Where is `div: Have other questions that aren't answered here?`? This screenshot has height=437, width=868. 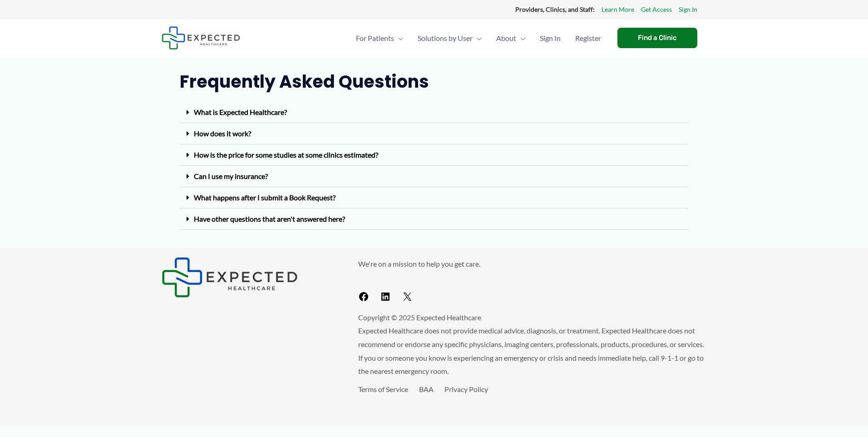 div: Have other questions that aren't answered here? is located at coordinates (434, 219).